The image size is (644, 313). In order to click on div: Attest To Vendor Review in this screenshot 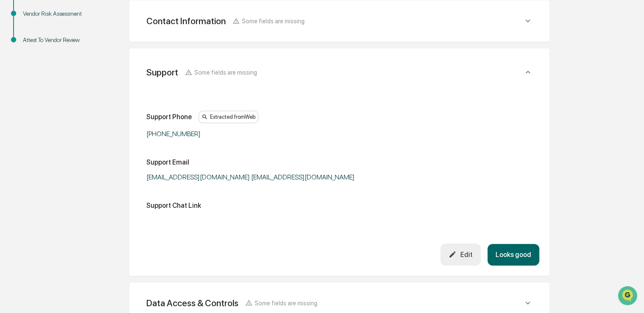, I will do `click(58, 40)`.